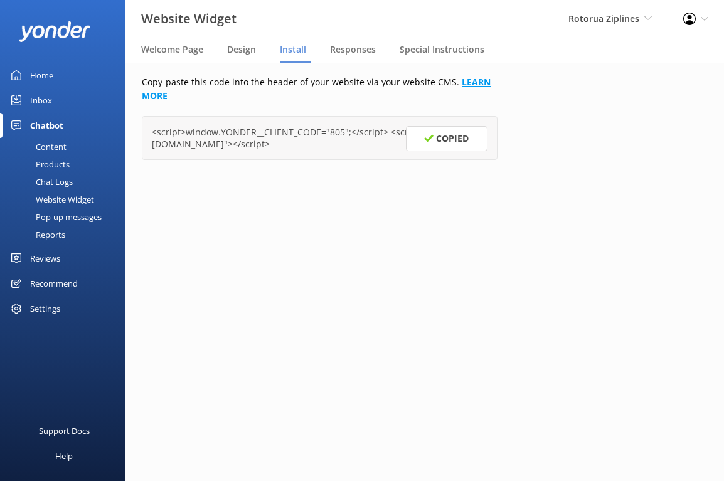  I want to click on span: Responses, so click(353, 50).